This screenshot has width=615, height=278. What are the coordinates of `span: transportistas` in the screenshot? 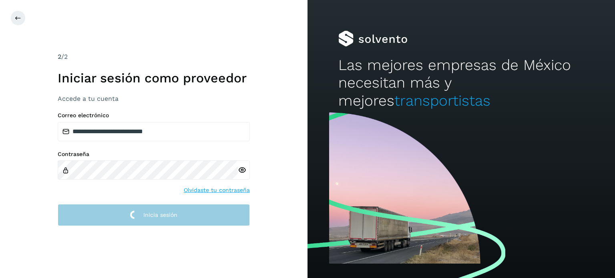 It's located at (442, 100).